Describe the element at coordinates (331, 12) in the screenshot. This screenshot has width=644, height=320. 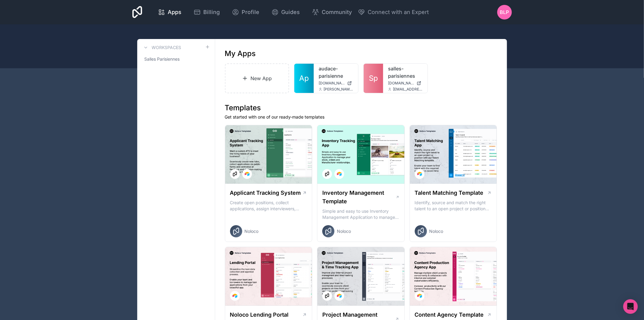
I see `a: Community` at that location.